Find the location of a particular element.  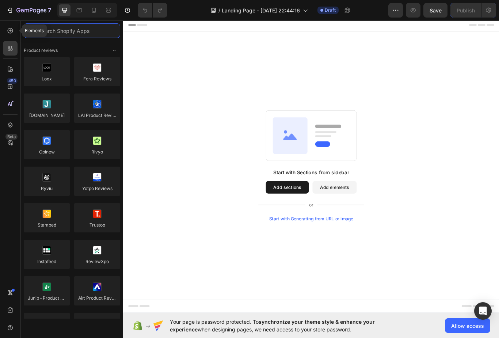

div: 450 is located at coordinates (12, 81).